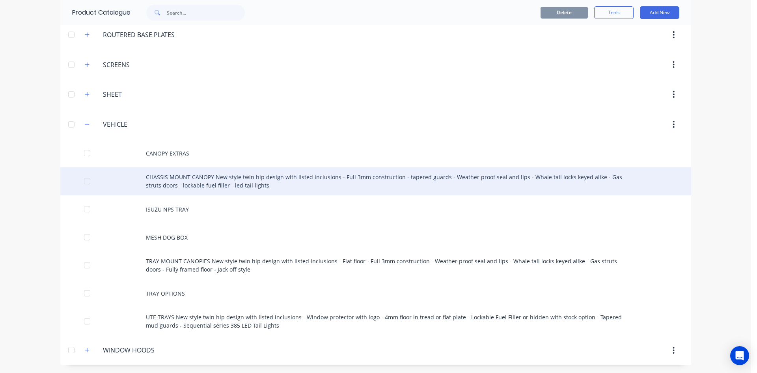  Describe the element at coordinates (376, 321) in the screenshot. I see `div: UTE TRAYS New style twin hip design with listed inclusions - Window protector with logo - 4mm flo...` at that location.